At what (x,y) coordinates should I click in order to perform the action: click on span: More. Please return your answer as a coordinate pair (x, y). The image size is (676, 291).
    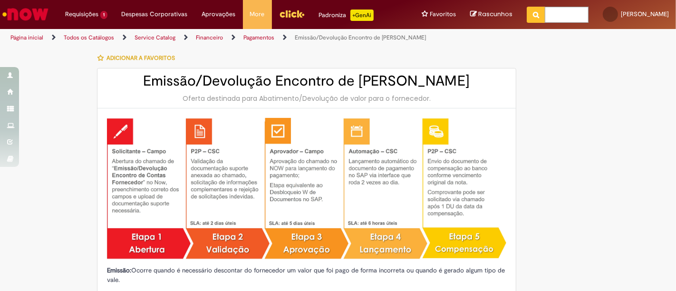
    Looking at the image, I should click on (257, 14).